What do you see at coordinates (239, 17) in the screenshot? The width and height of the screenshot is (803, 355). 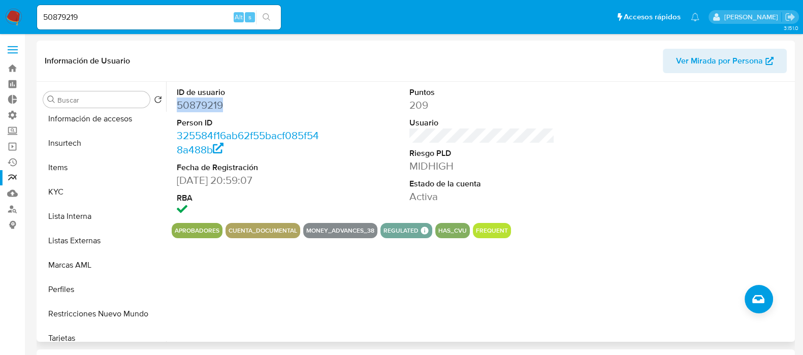 I see `span: Alt` at bounding box center [239, 17].